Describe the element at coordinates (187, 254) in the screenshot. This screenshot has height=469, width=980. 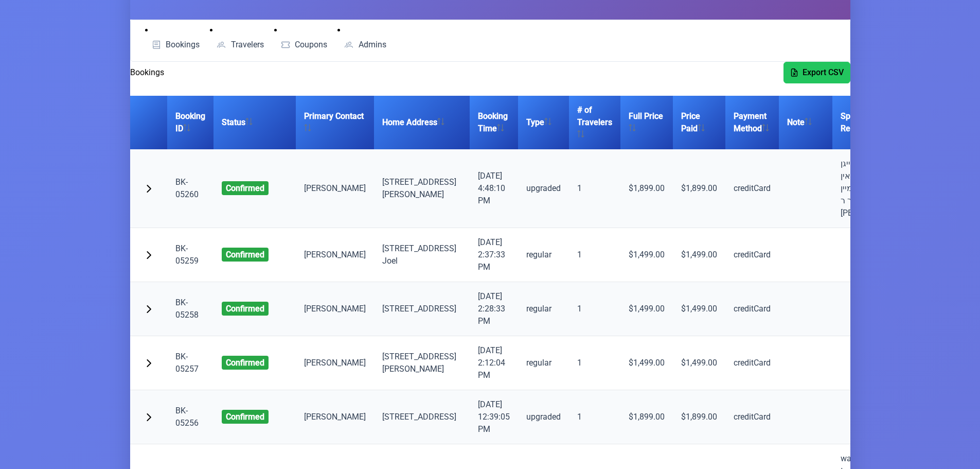
I see `a: BK-05259` at that location.